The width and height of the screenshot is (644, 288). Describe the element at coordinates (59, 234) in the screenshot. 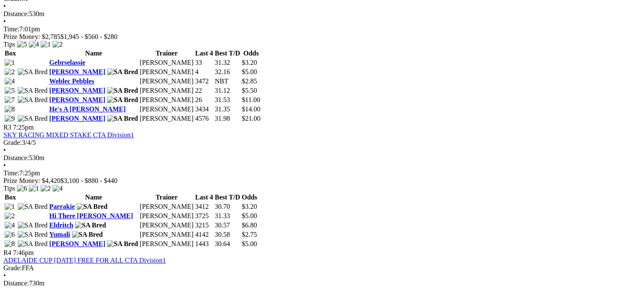

I see `a: Yumali` at that location.